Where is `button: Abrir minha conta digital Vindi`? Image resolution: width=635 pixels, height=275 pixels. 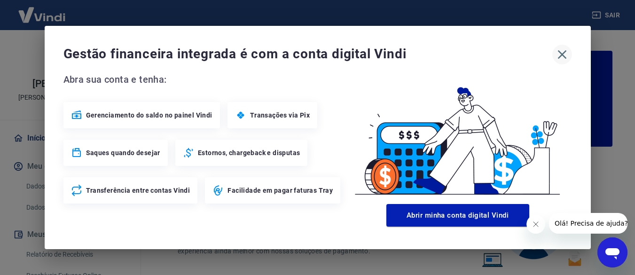 button: Abrir minha conta digital Vindi is located at coordinates (458, 215).